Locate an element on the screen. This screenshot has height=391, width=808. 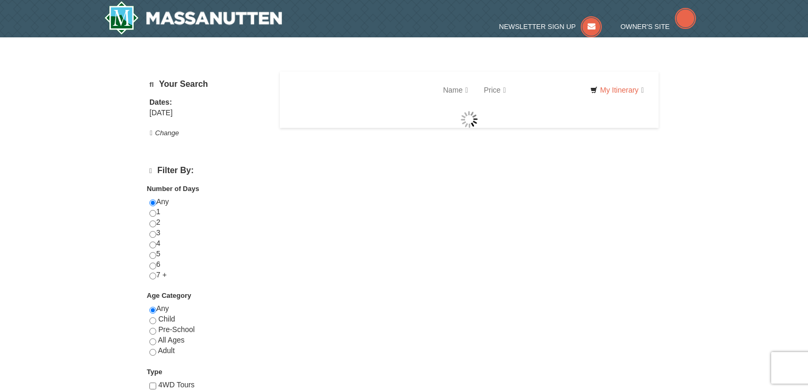
div: Any 1 2 3 4 5 6 7 + is located at coordinates (208, 244).